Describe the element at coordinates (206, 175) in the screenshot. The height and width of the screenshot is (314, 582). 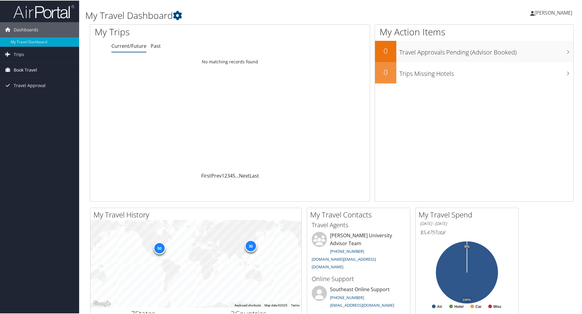
I see `a: First` at that location.